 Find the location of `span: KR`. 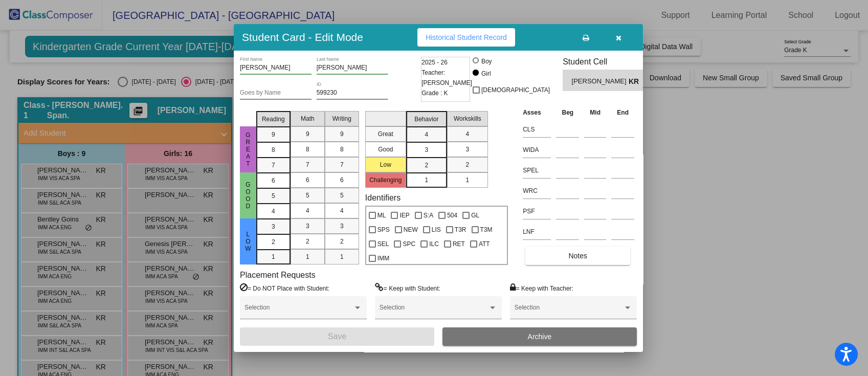

span: KR is located at coordinates (636, 82).